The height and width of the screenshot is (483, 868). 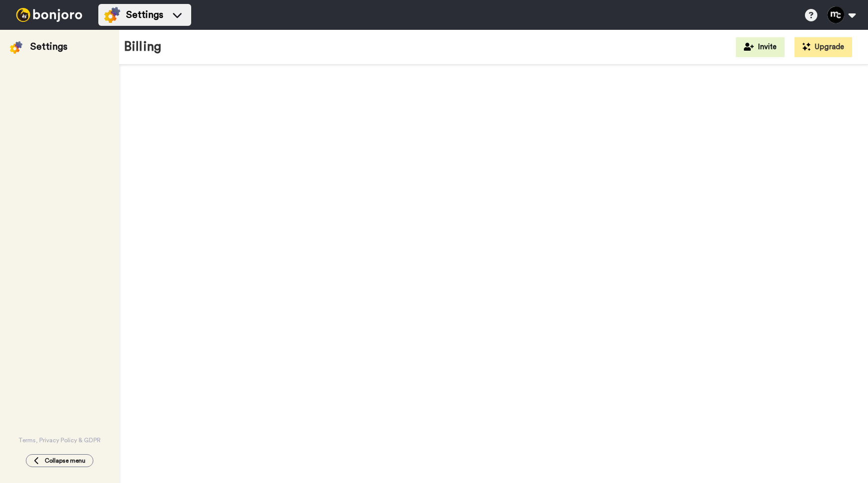 What do you see at coordinates (65, 461) in the screenshot?
I see `span: Collapse menu` at bounding box center [65, 461].